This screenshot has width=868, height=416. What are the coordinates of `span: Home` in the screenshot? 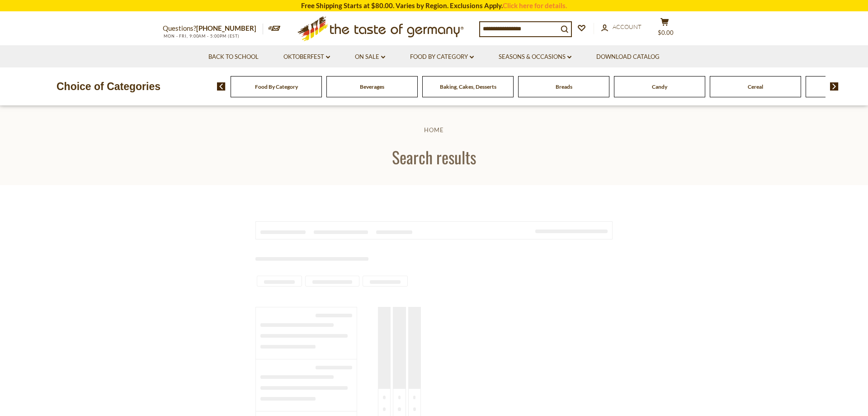 It's located at (434, 130).